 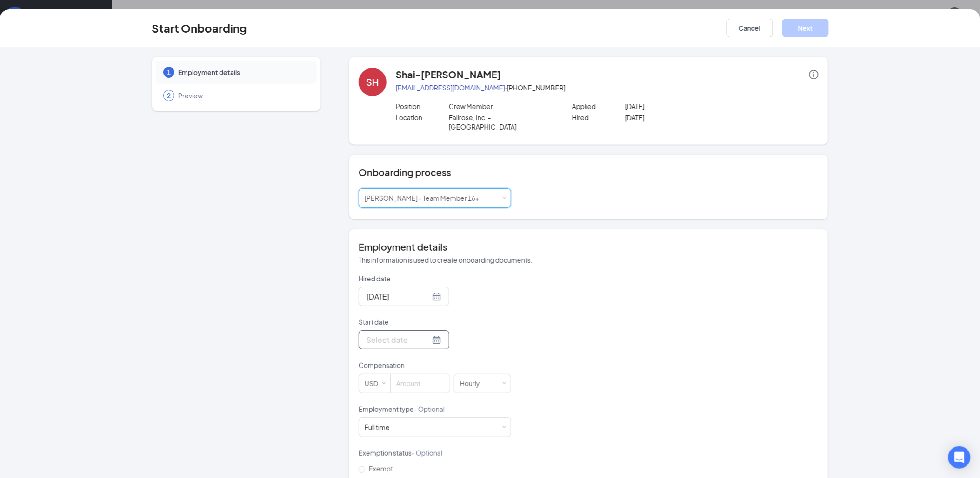 I want to click on p: Exemption status, so click(x=435, y=452).